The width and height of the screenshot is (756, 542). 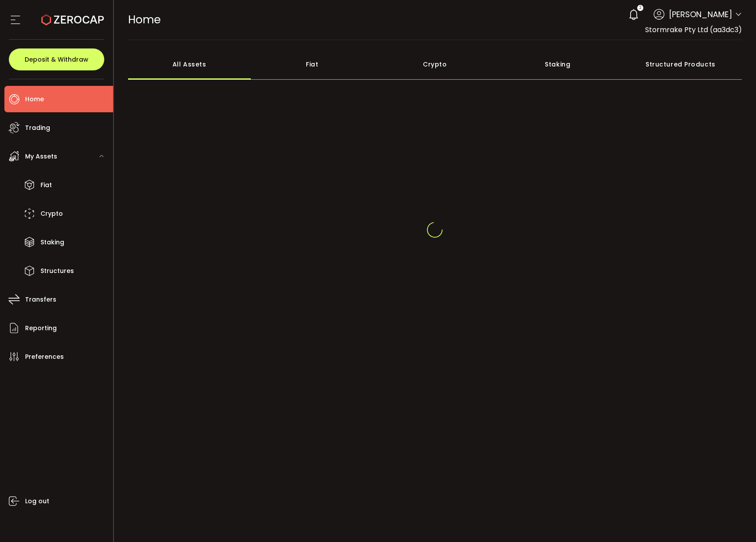 What do you see at coordinates (51, 214) in the screenshot?
I see `span: Crypto` at bounding box center [51, 214].